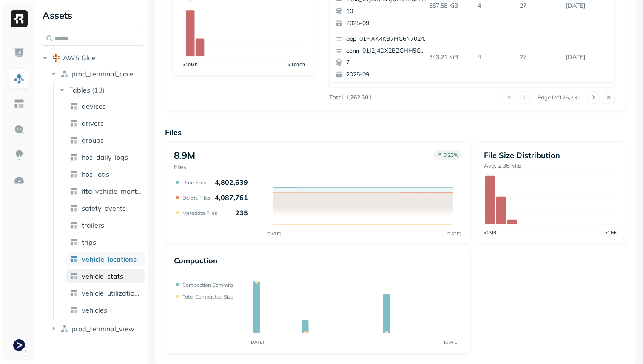 Image resolution: width=643 pixels, height=364 pixels. What do you see at coordinates (551, 155) in the screenshot?
I see `p: File Size Distribution` at bounding box center [551, 155].